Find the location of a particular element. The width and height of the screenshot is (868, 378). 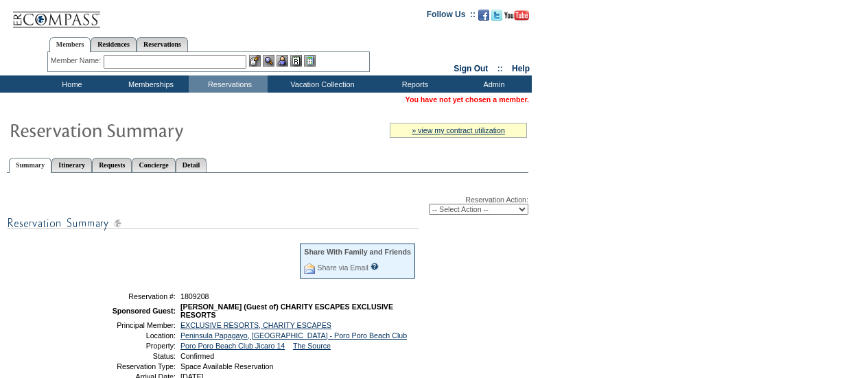

a: Itinerary is located at coordinates (71, 165).